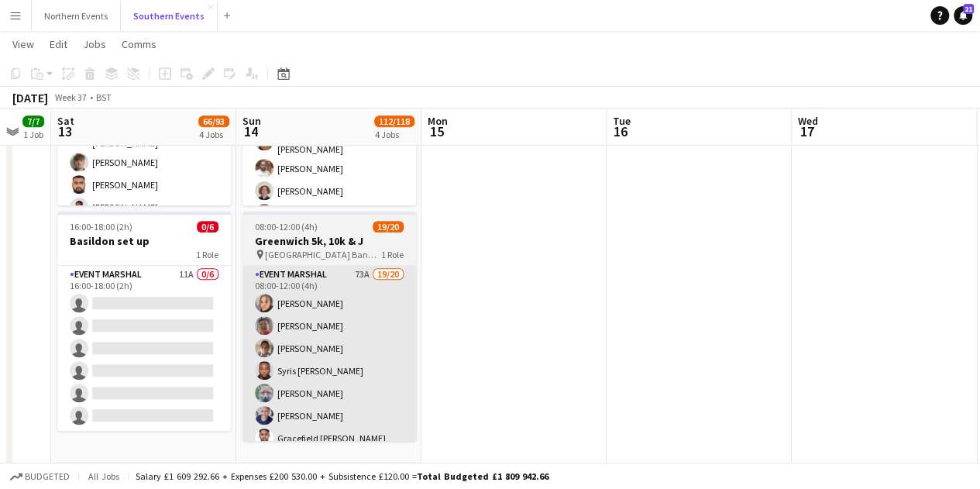 Image resolution: width=980 pixels, height=489 pixels. Describe the element at coordinates (144, 321) in the screenshot. I see `app-job-card: 16:00-18:00 (2h)0/6Basildon set up1 RoleEvent Marshal11A0/616:00-18:00 (2h)` at that location.